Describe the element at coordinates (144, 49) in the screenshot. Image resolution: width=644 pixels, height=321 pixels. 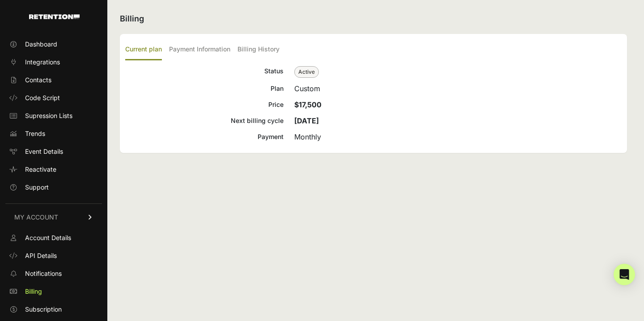
I see `label: Current plan` at that location.